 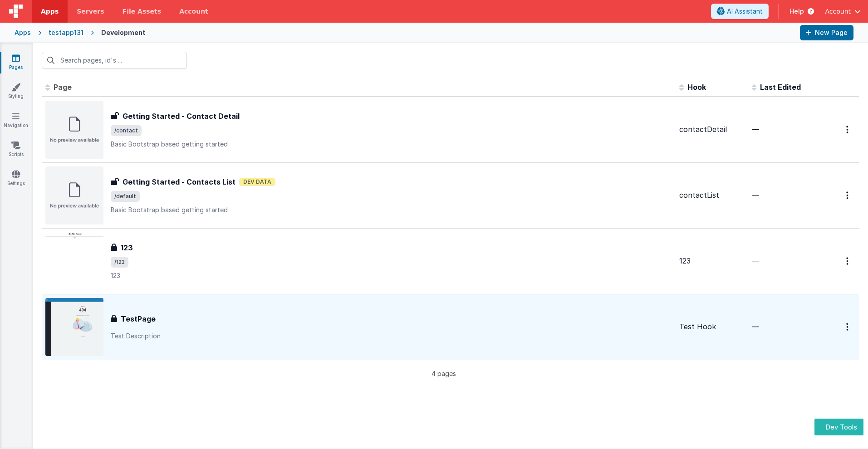 I want to click on span: Account, so click(x=838, y=11).